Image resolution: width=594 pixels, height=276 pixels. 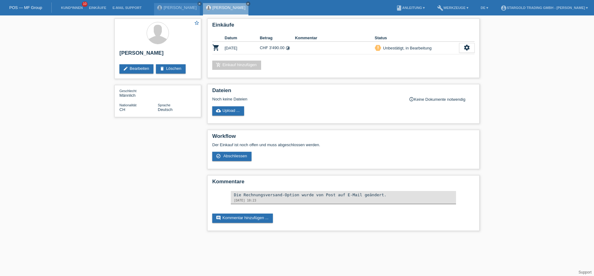 I want to click on span: 10, so click(x=85, y=4).